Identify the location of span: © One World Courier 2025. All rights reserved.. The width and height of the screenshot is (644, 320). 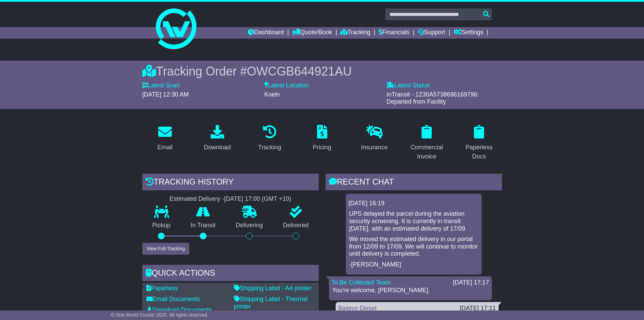
(160, 315).